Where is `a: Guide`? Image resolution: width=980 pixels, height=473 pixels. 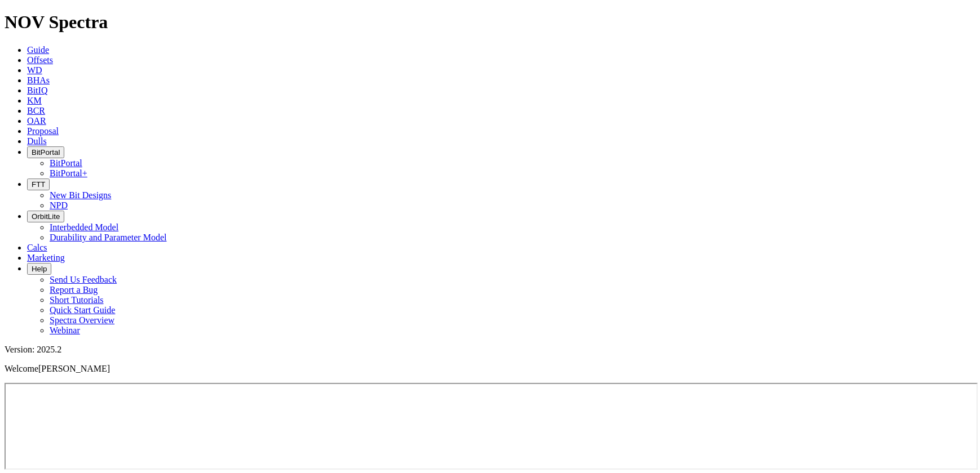
a: Guide is located at coordinates (38, 50).